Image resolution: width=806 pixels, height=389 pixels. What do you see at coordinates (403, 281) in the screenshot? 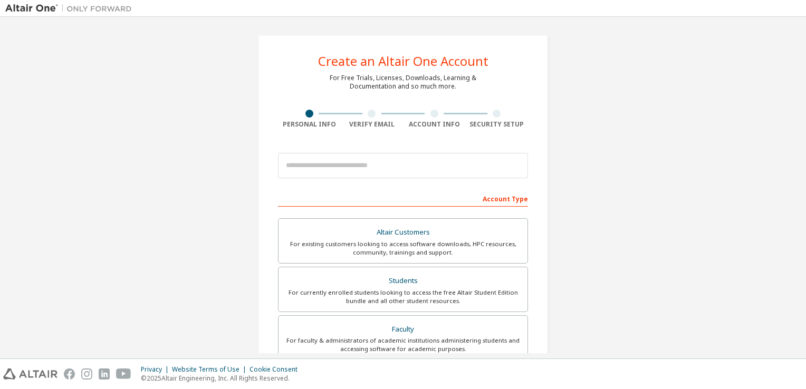
I see `div: Students` at bounding box center [403, 281].